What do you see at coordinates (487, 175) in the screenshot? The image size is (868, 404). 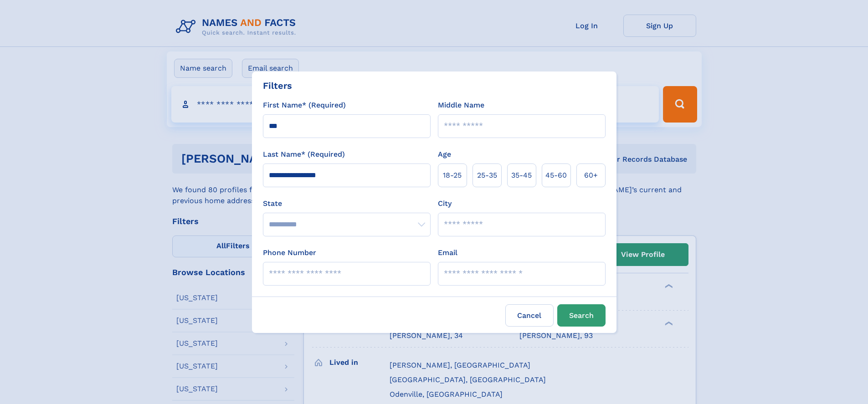 I see `span: 25‑35` at bounding box center [487, 175].